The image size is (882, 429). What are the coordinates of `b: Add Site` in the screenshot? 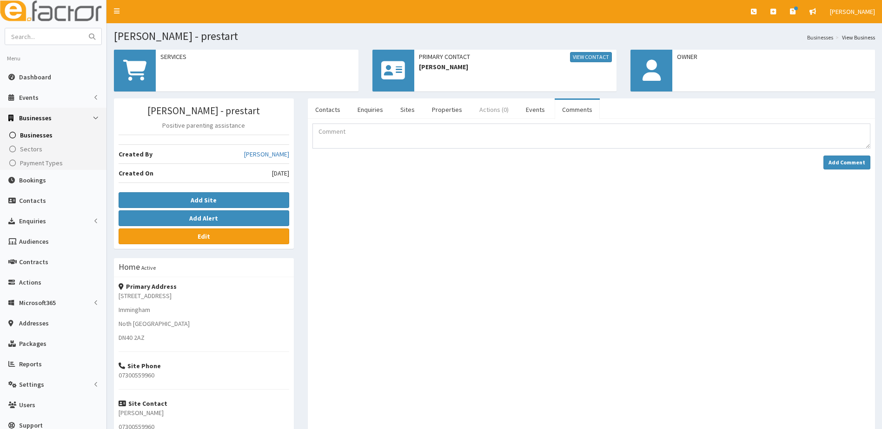 It's located at (204, 200).